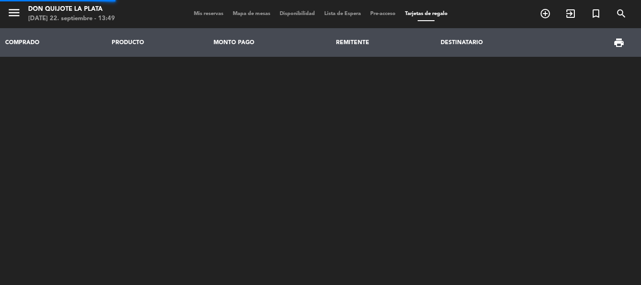 The height and width of the screenshot is (285, 641). I want to click on th: DESTINATARIO, so click(498, 42).